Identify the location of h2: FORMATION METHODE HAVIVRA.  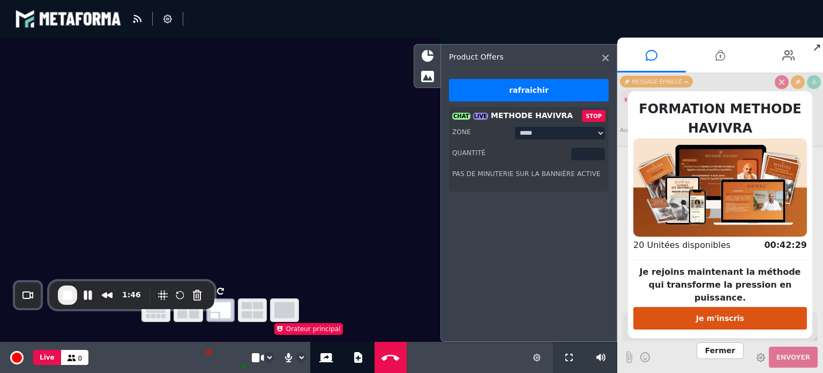
(720, 118).